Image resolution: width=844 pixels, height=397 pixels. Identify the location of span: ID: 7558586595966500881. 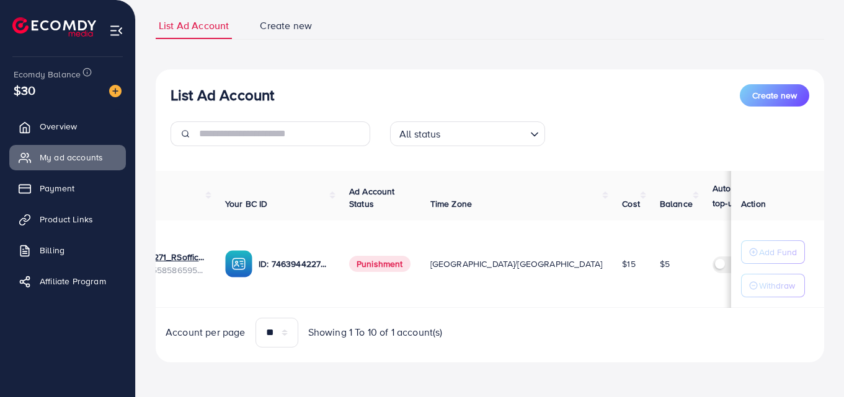
(170, 270).